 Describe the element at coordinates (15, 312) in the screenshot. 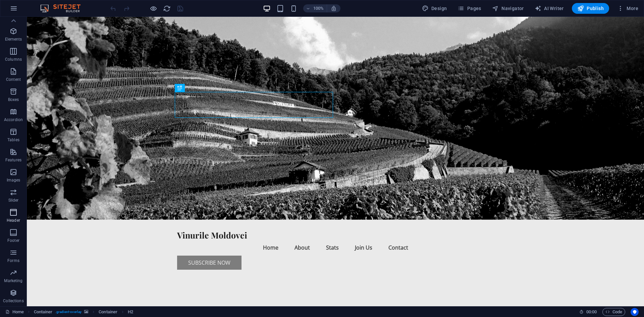

I see `a: Click to cancel selection. Double-click to open Pages` at that location.